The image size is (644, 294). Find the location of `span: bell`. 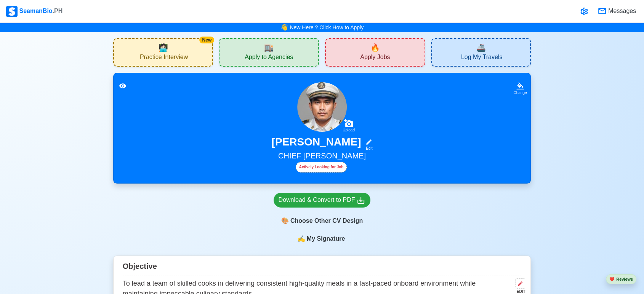

span: bell is located at coordinates (284, 28).